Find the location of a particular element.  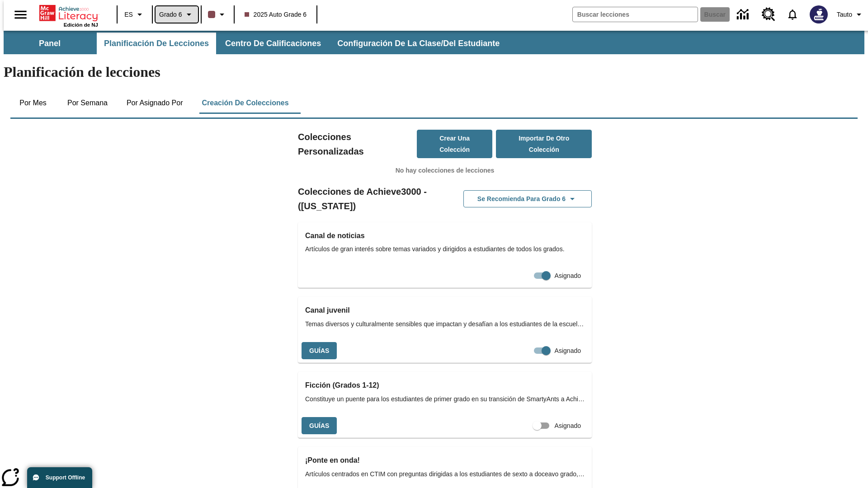

button: Abrir el menú lateral is located at coordinates (20, 15).